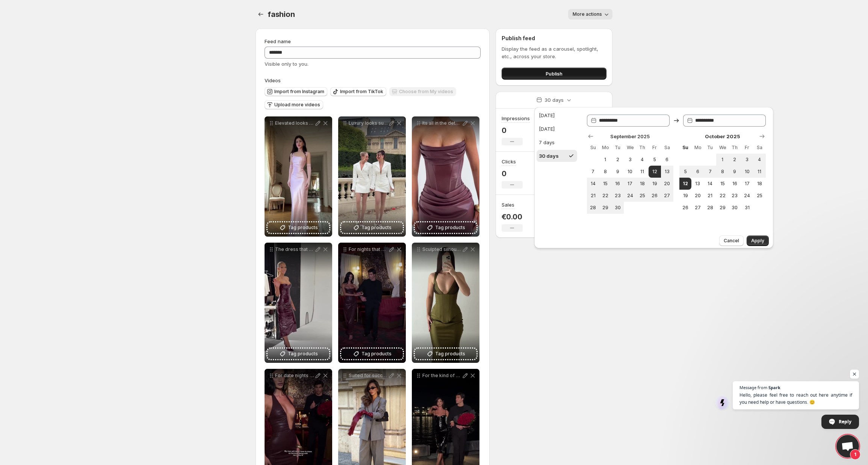 The image size is (868, 465). What do you see at coordinates (642, 172) in the screenshot?
I see `button: Thursday September 11 2025` at bounding box center [642, 172].